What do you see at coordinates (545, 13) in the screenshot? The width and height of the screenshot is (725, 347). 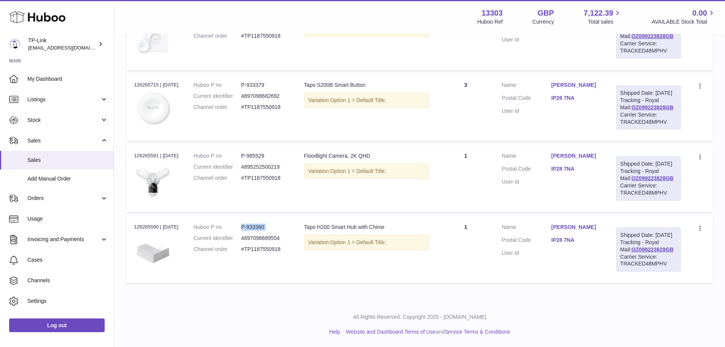 I see `strong: GBP` at bounding box center [545, 13].